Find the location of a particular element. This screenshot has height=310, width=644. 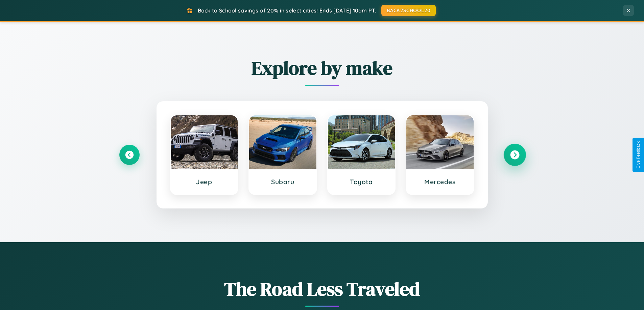

div: Give Feedback is located at coordinates (639, 155).